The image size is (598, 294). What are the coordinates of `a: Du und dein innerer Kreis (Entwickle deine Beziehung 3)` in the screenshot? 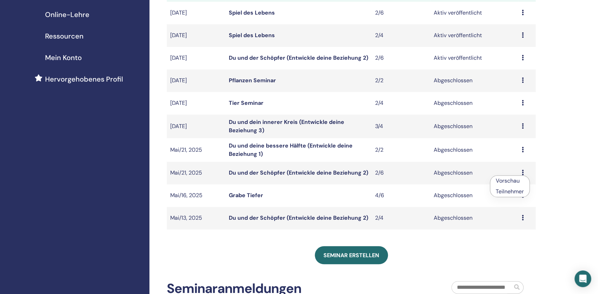 It's located at (287, 126).